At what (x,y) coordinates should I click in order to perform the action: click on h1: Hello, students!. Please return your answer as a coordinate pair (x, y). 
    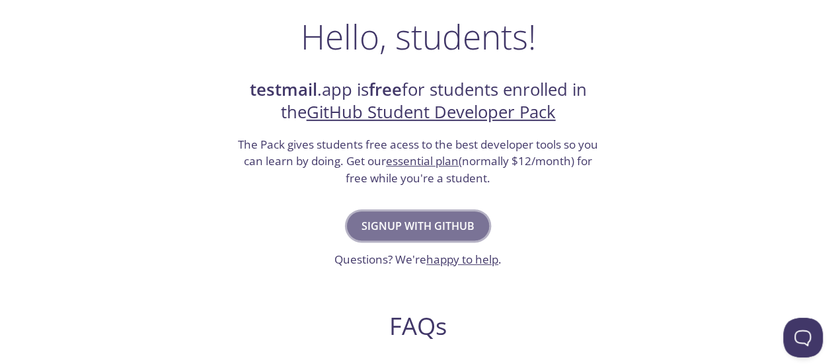
    Looking at the image, I should click on (418, 36).